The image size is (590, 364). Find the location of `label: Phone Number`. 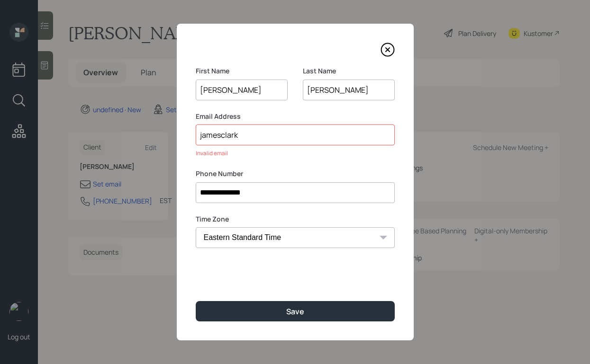

label: Phone Number is located at coordinates (295, 174).